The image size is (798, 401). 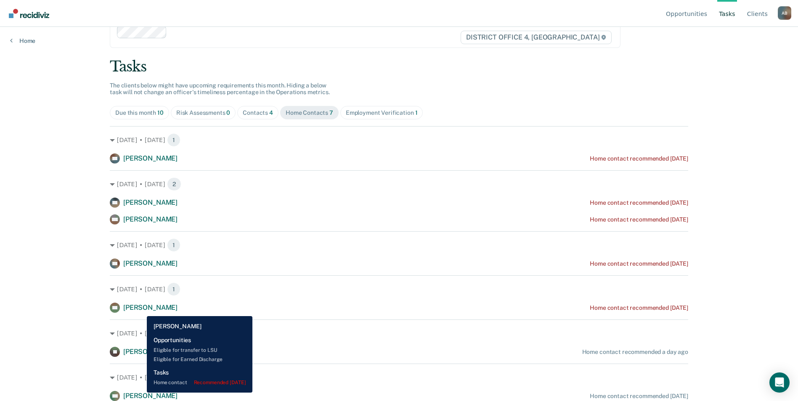 What do you see at coordinates (29, 13) in the screenshot?
I see `img: Recidiviz` at bounding box center [29, 13].